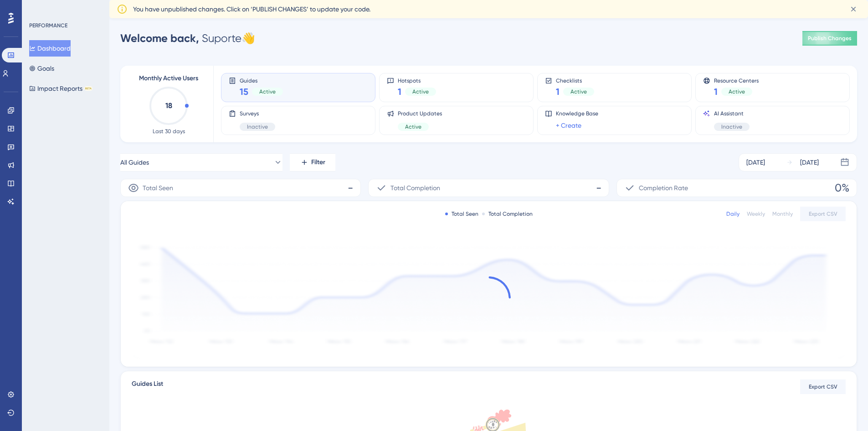 Image resolution: width=868 pixels, height=431 pixels. Describe the element at coordinates (415, 188) in the screenshot. I see `span: Total Completion` at that location.